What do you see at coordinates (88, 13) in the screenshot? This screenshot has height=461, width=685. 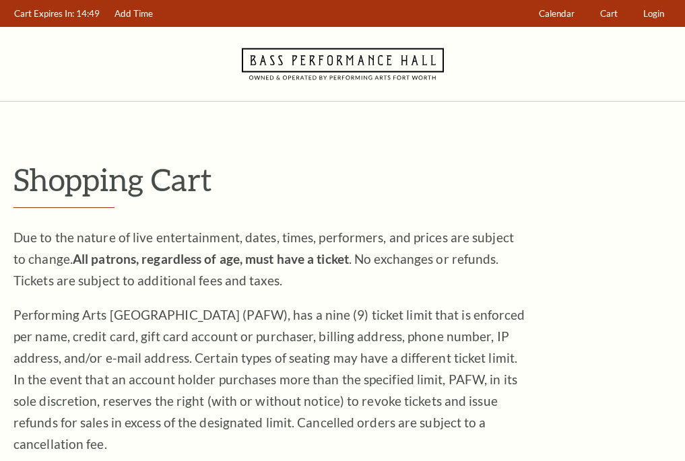 I see `span: 14:49` at bounding box center [88, 13].